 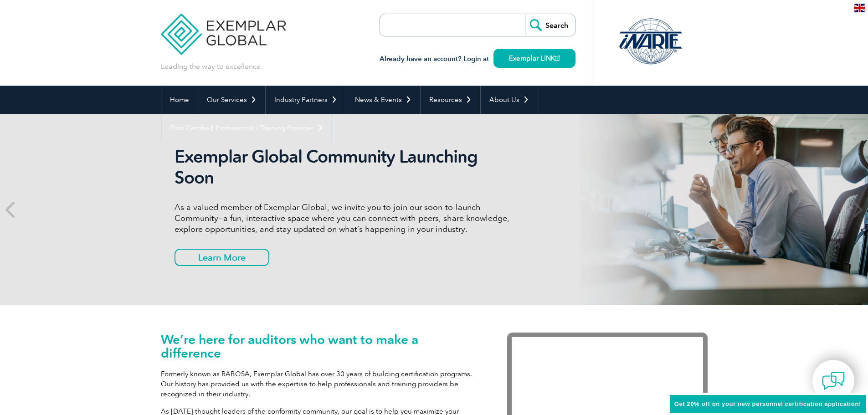 I want to click on h2: Exemplar Global Community Launching Soon, so click(x=345, y=167).